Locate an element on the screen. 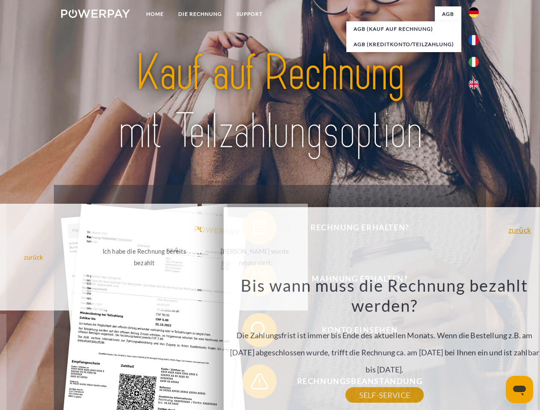 This screenshot has height=410, width=540. img: logo-powerpay-white.svg is located at coordinates (95, 14).